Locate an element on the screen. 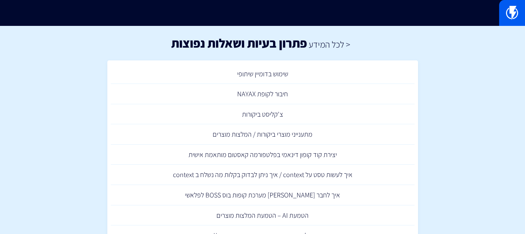 This screenshot has height=234, width=525. a: חיבור לקופת NAYAX is located at coordinates (263, 94).